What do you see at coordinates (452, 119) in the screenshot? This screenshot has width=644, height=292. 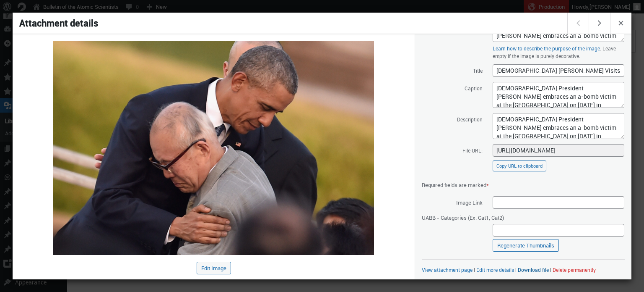 I see `label: Description` at bounding box center [452, 119].